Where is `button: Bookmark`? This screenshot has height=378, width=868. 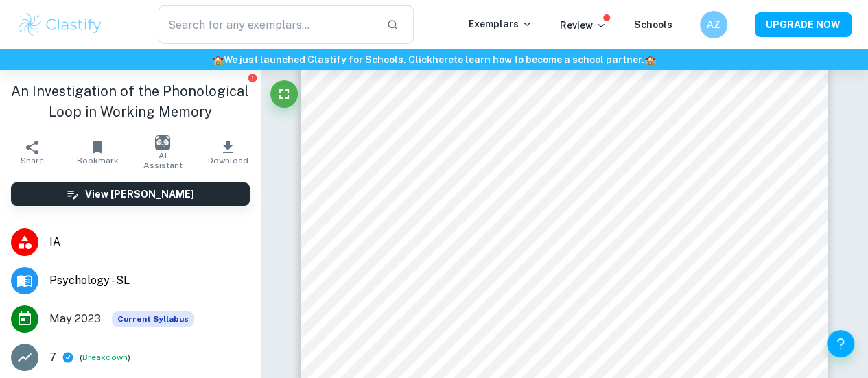
button: Bookmark is located at coordinates (98, 152).